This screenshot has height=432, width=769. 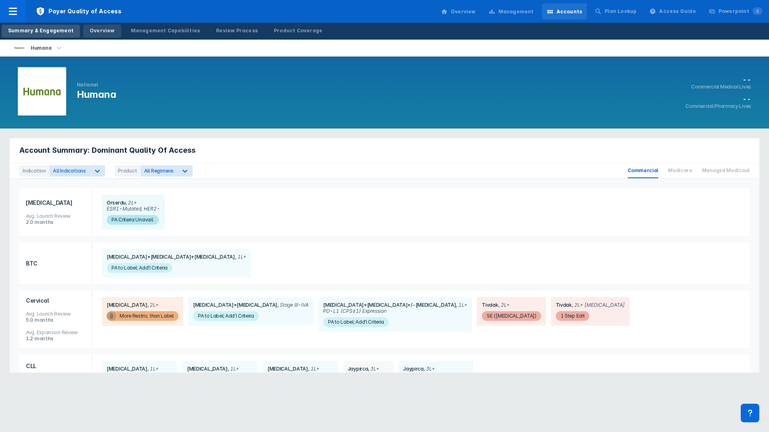 I want to click on div: Accounts, so click(x=570, y=12).